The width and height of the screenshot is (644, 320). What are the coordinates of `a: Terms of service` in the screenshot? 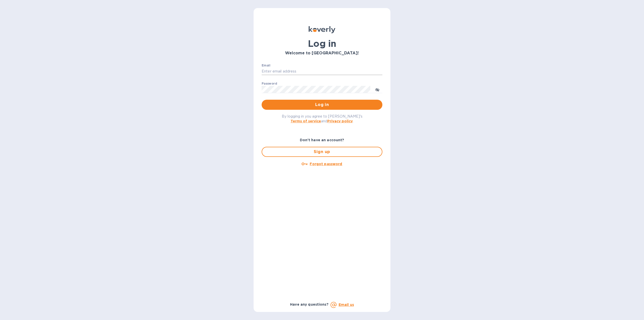 It's located at (306, 121).